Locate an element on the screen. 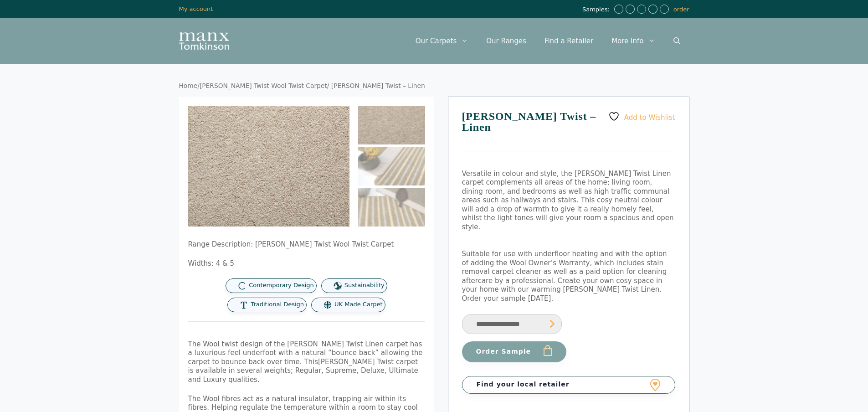 Image resolution: width=868 pixels, height=412 pixels. img: Tomkinson Twist - Linen is located at coordinates (392, 125).